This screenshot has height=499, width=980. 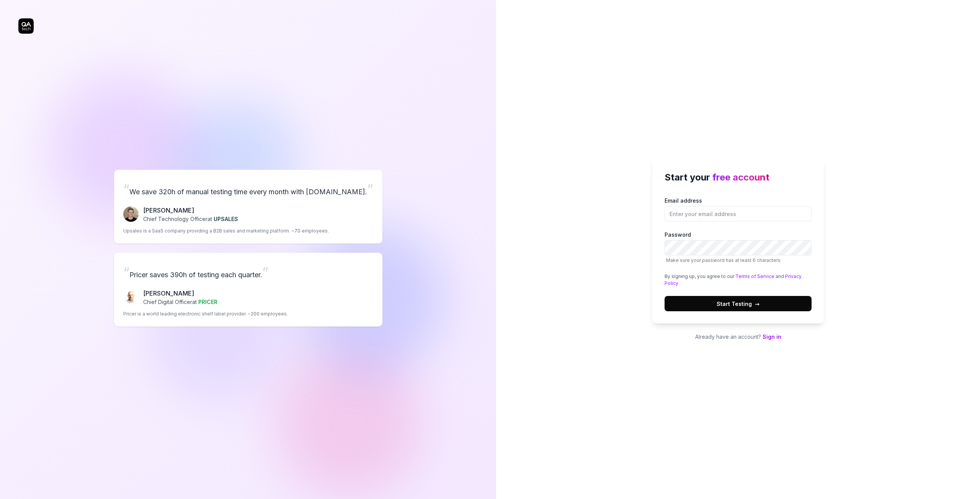 I want to click on span: Start Testing, so click(x=738, y=303).